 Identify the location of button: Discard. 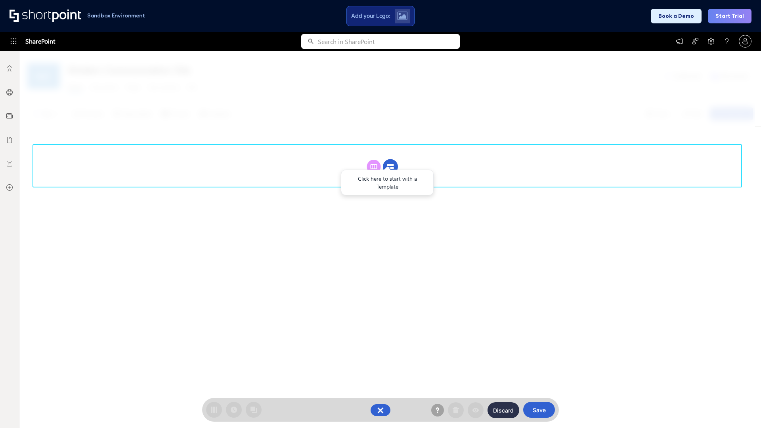
(504, 410).